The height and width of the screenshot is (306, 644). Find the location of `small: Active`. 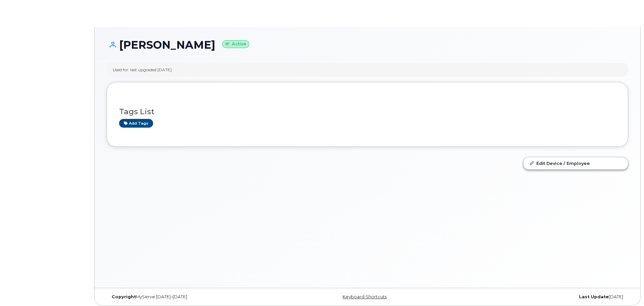

small: Active is located at coordinates (236, 44).